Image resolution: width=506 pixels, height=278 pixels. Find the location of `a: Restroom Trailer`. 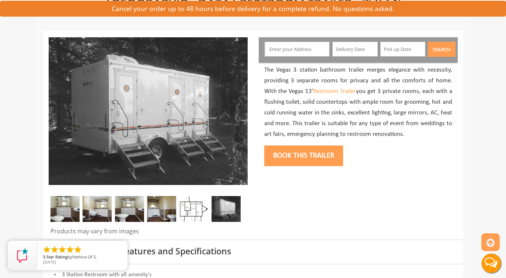

a: Restroom Trailer is located at coordinates (335, 91).